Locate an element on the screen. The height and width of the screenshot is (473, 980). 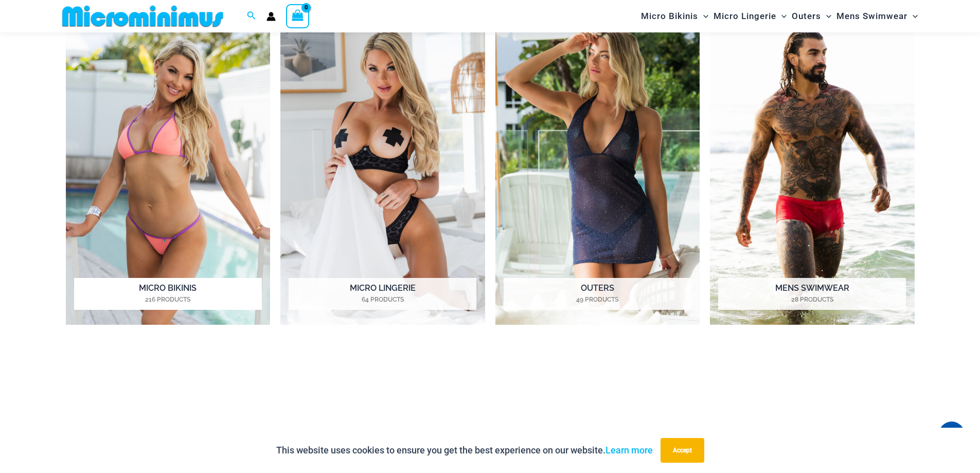
a: Visit product category Micro Bikinis is located at coordinates (168, 168).